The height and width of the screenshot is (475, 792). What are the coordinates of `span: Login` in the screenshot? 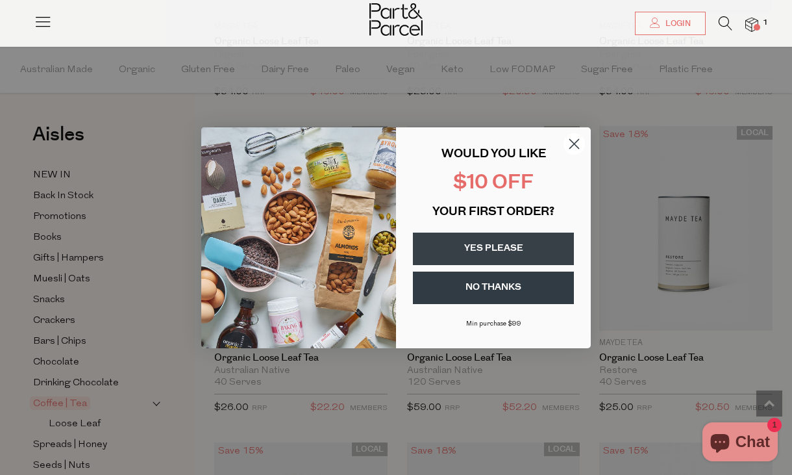 It's located at (676, 23).